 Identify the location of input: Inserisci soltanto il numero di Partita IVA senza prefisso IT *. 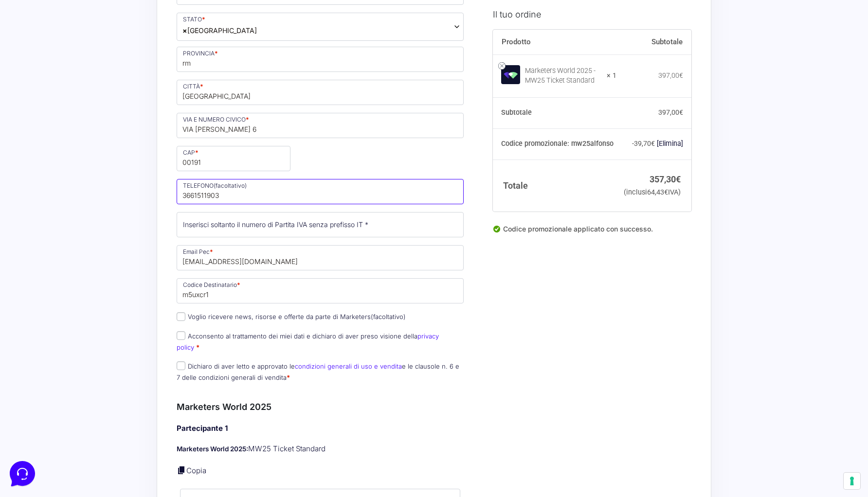
(320, 225).